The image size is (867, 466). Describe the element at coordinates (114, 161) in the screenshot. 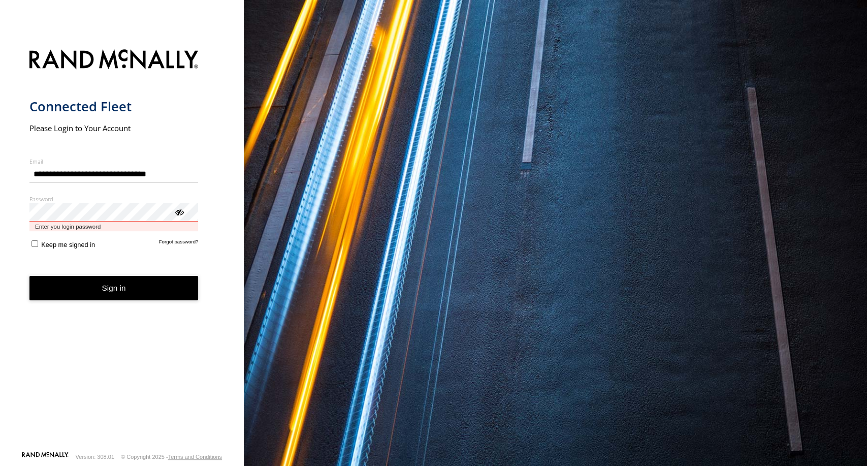

I see `label: Email` at that location.